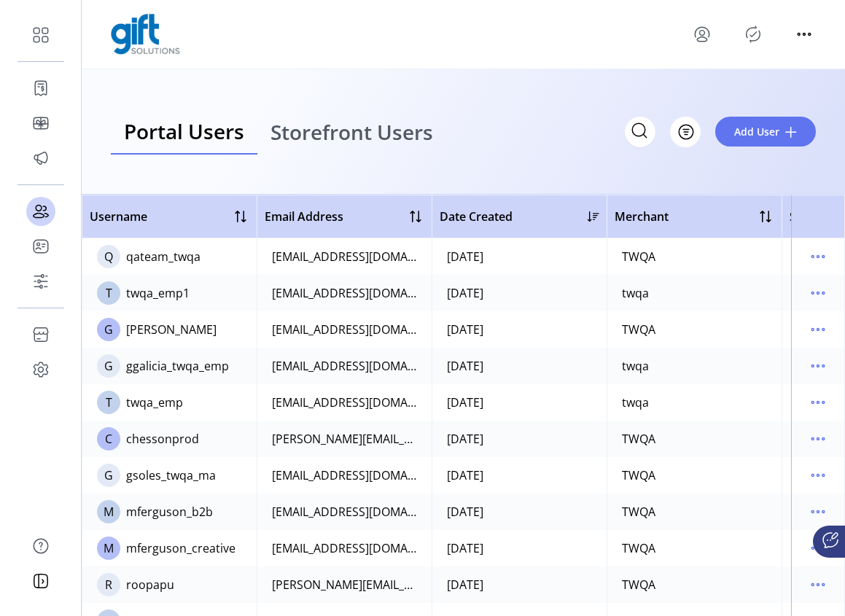 This screenshot has width=845, height=616. I want to click on img: logo, so click(145, 34).